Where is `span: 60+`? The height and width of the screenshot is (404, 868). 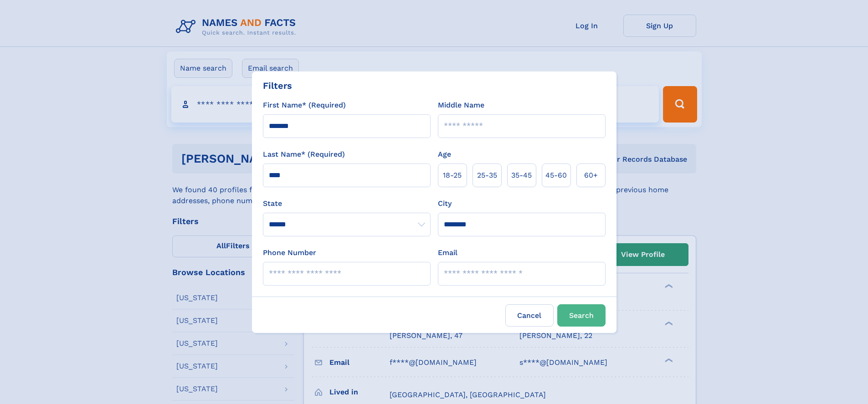
span: 60+ is located at coordinates (592, 175).